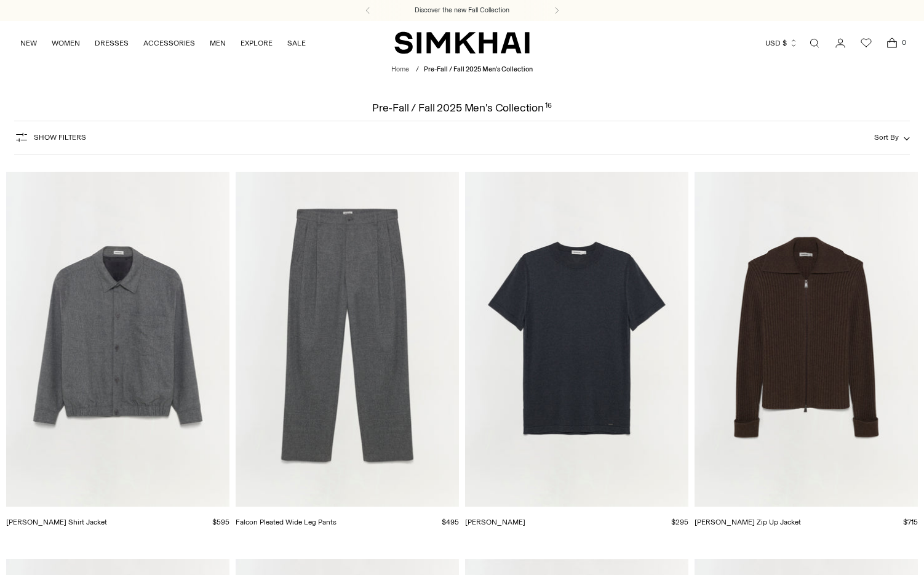  What do you see at coordinates (886, 137) in the screenshot?
I see `span: Sort By` at bounding box center [886, 137].